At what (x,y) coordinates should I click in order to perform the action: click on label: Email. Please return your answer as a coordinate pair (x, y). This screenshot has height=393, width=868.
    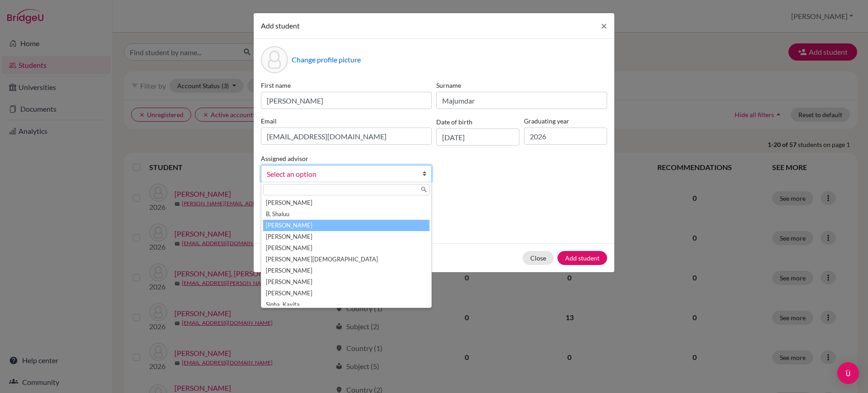
    Looking at the image, I should click on (346, 121).